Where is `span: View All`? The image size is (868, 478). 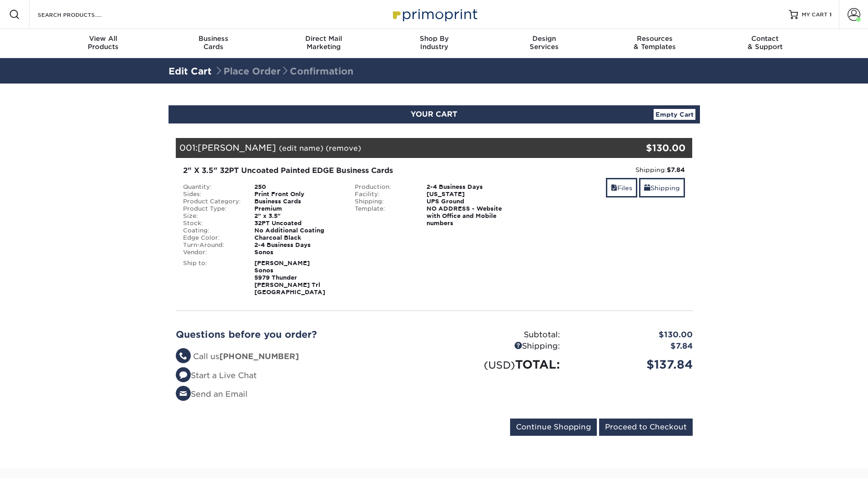
span: View All is located at coordinates (103, 38).